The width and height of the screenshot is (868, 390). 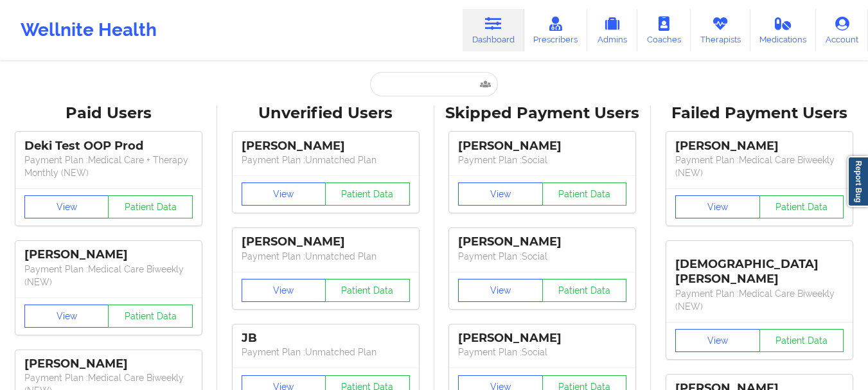 I want to click on a: Admins, so click(x=612, y=30).